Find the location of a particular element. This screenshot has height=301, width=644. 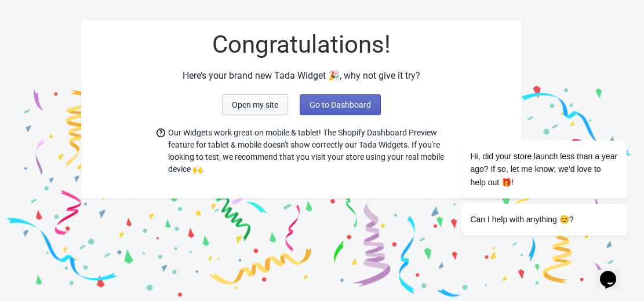

span: Can I help with anything 😊? is located at coordinates (98, 130).